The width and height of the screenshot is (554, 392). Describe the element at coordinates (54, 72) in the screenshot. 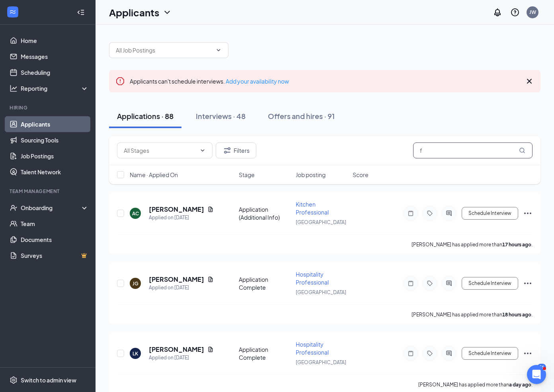

I see `a: Scheduling` at that location.